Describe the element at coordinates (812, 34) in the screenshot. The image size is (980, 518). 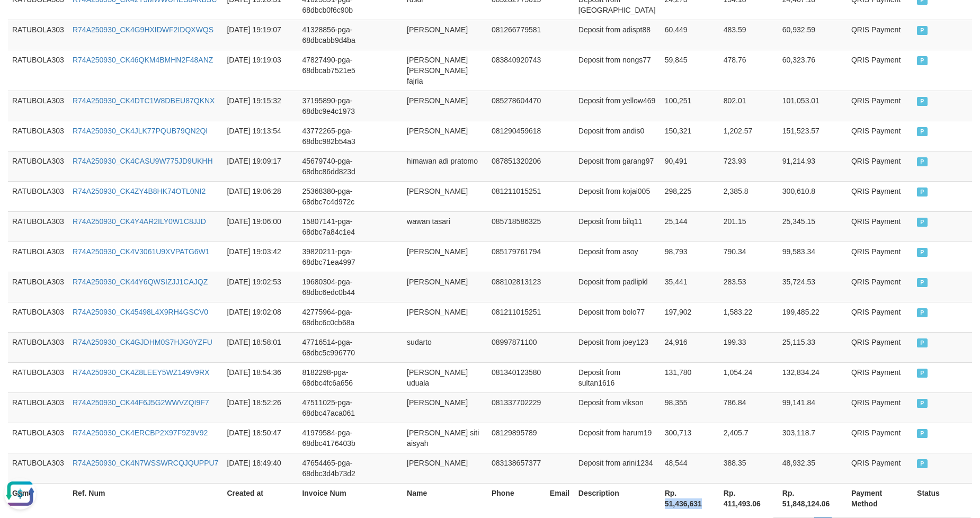
I see `td: 60,932.59` at that location.